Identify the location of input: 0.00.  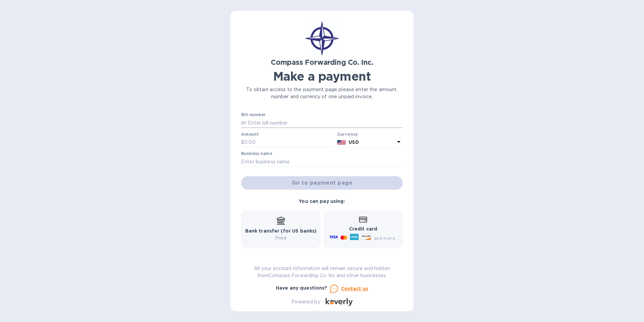
(289, 142).